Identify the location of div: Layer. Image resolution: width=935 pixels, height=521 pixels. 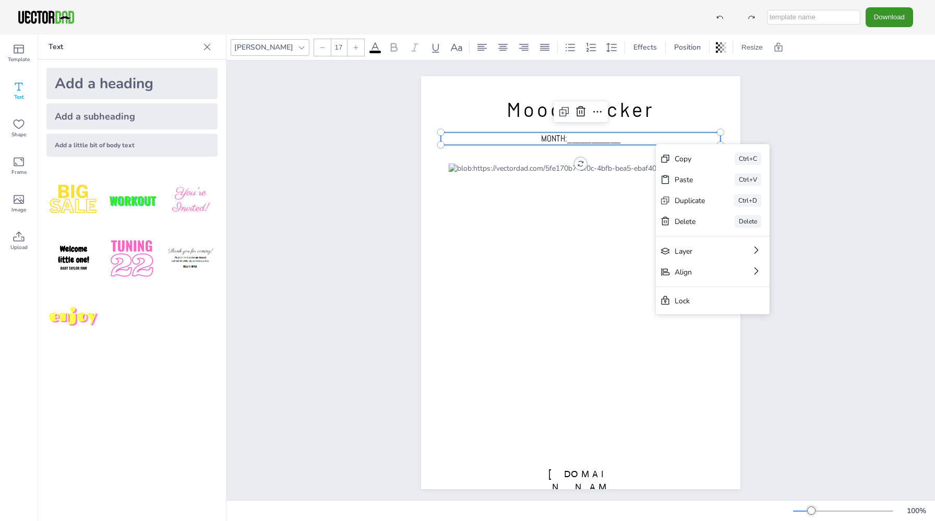
(698, 251).